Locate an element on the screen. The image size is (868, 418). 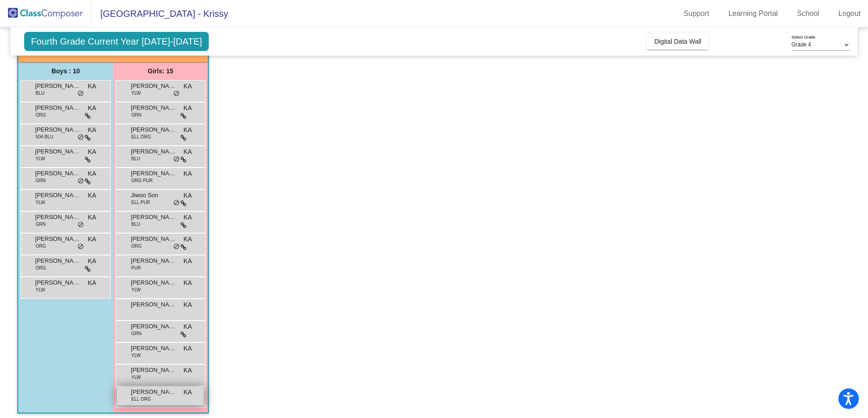
a: School is located at coordinates (808, 14).